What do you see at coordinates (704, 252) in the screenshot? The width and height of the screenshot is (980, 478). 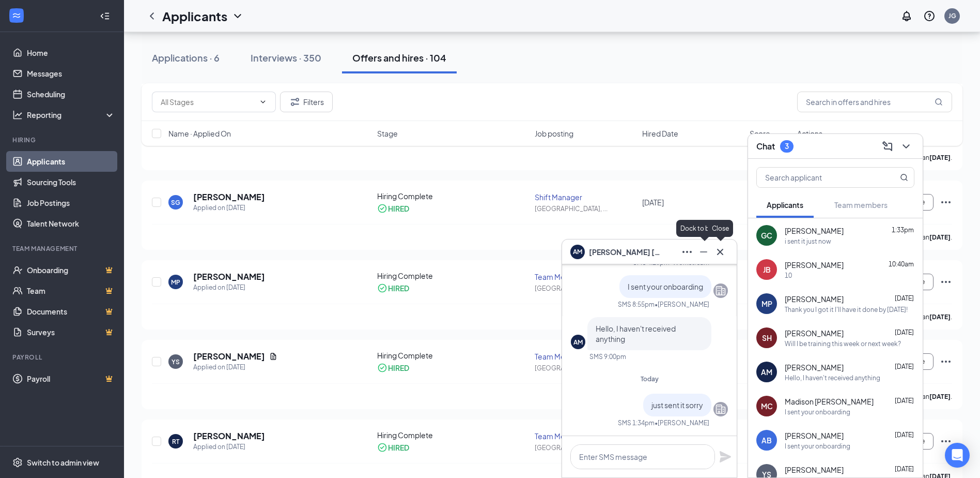 I see `button: Minimize` at bounding box center [704, 252].